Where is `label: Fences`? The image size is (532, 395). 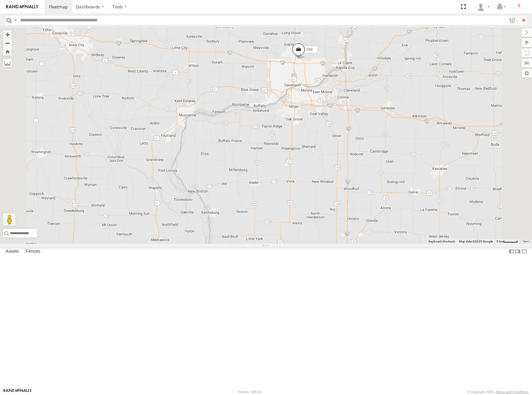 label: Fences is located at coordinates (32, 251).